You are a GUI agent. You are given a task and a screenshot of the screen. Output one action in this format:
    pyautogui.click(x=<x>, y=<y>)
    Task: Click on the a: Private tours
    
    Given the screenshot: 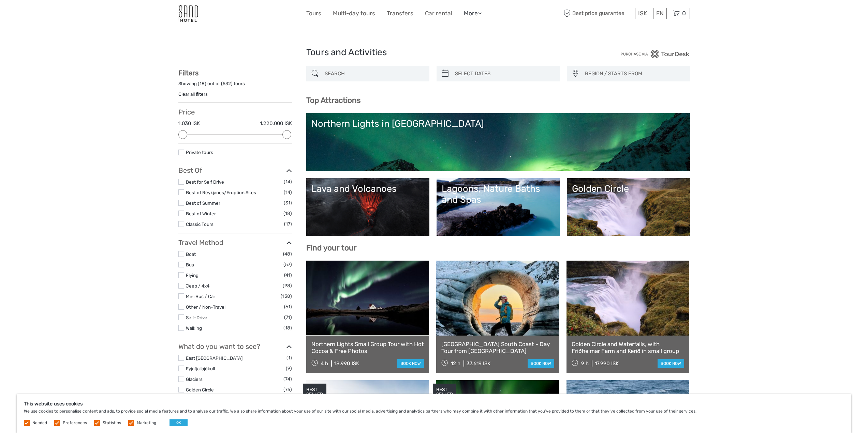 What is the action you would take?
    pyautogui.click(x=199, y=152)
    